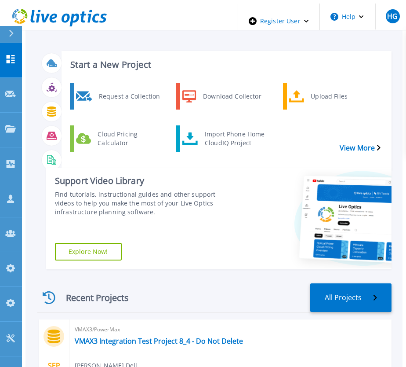  Describe the element at coordinates (351, 297) in the screenshot. I see `a: All Projects` at that location.